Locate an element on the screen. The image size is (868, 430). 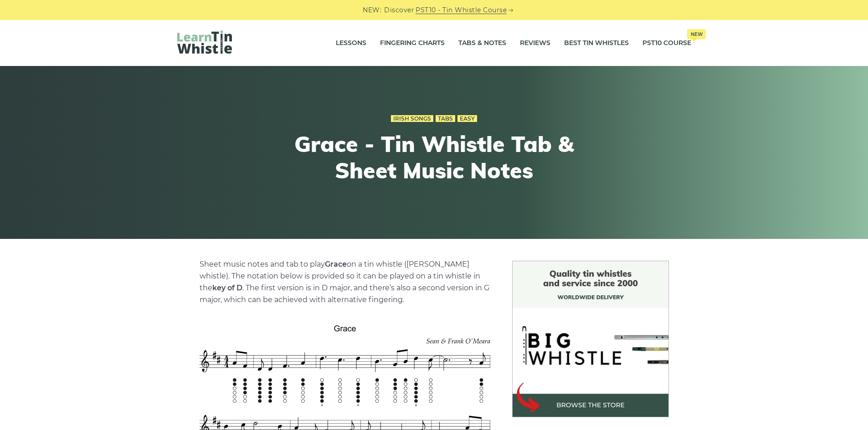
a: Reviews is located at coordinates (535, 43).